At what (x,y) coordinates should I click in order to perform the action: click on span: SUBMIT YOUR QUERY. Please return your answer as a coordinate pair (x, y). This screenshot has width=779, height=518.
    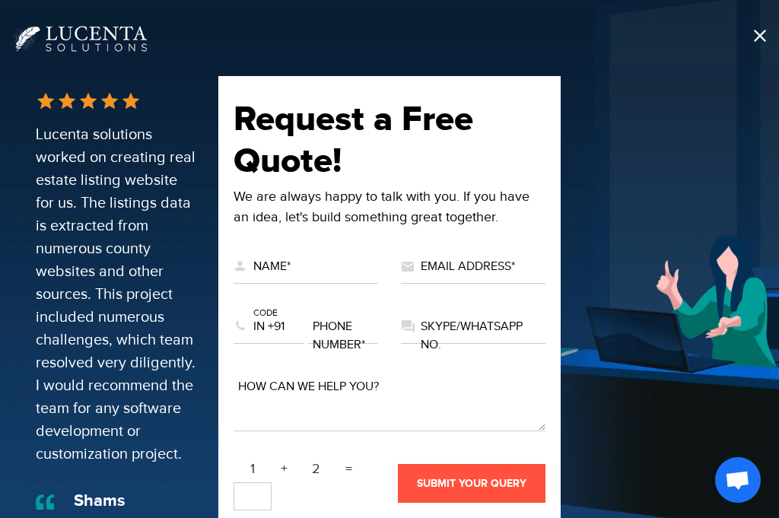
    Looking at the image, I should click on (471, 483).